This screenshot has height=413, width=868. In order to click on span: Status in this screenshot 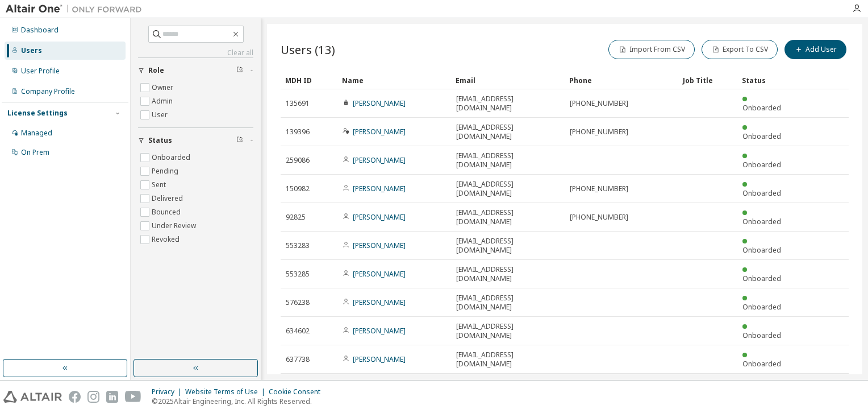, I will do `click(160, 140)`.